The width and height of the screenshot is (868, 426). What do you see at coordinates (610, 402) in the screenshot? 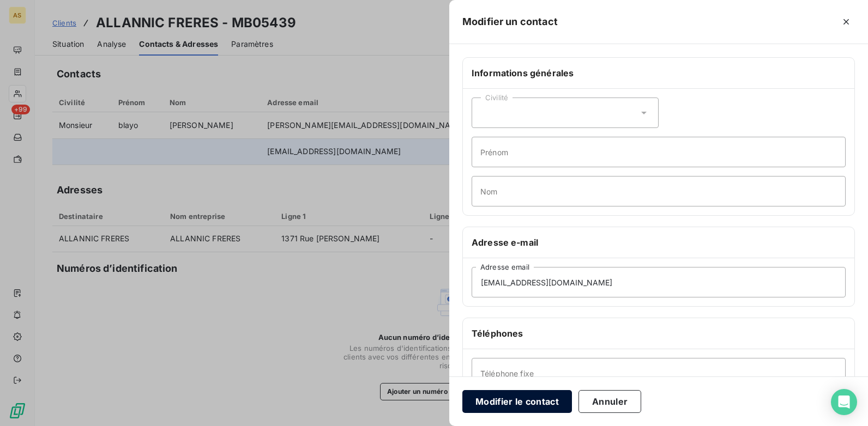
I see `button: Annuler` at bounding box center [610, 402].